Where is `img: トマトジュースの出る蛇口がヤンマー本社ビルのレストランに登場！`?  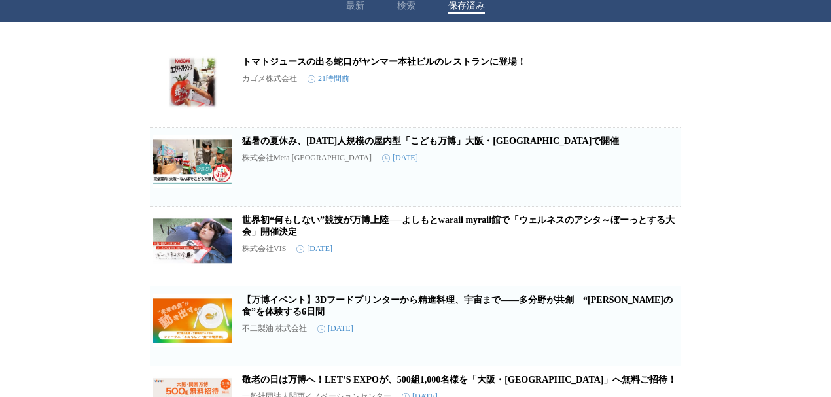
img: トマトジュースの出る蛇口がヤンマー本社ビルのレストランに登場！ is located at coordinates (192, 82).